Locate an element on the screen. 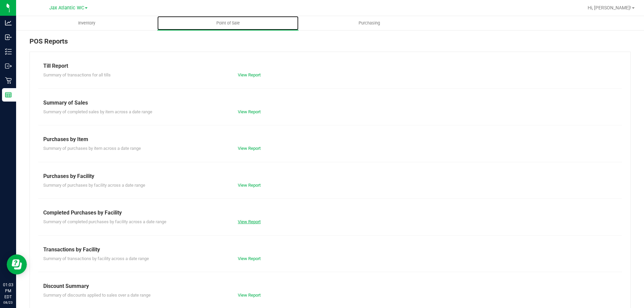 This screenshot has height=308, width=644. div: Completed Purchases by Facility is located at coordinates (330, 213).